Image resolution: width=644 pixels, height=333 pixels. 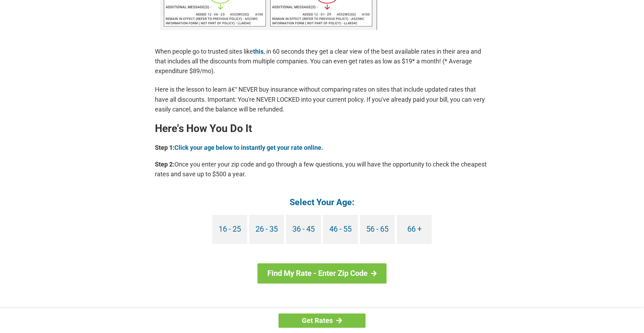 I want to click on a: 26 - 35, so click(x=266, y=229).